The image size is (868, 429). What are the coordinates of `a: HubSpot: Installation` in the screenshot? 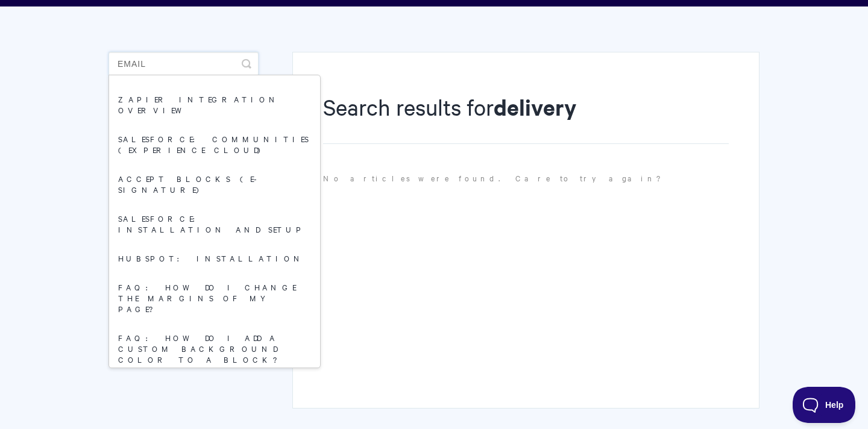 It's located at (215, 257).